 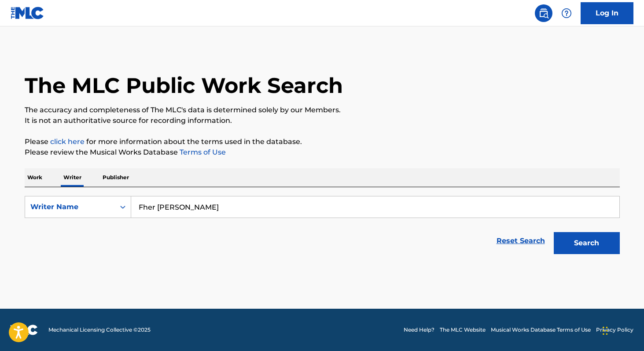 What do you see at coordinates (35, 177) in the screenshot?
I see `p: Work` at bounding box center [35, 177].